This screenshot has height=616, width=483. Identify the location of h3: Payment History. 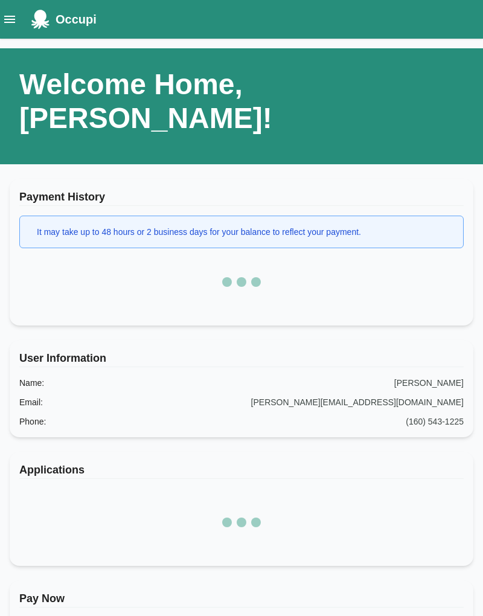
(242, 197).